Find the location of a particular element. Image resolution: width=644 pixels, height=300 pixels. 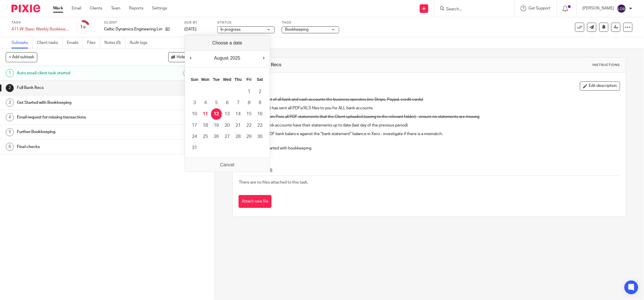

span: Bookkeeping is located at coordinates (297, 30).